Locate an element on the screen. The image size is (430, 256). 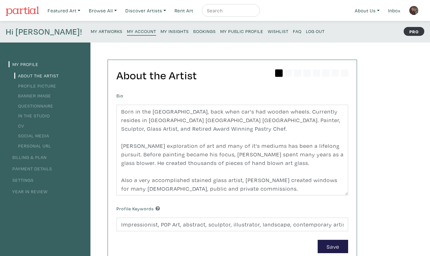
input: Search is located at coordinates (230, 10).